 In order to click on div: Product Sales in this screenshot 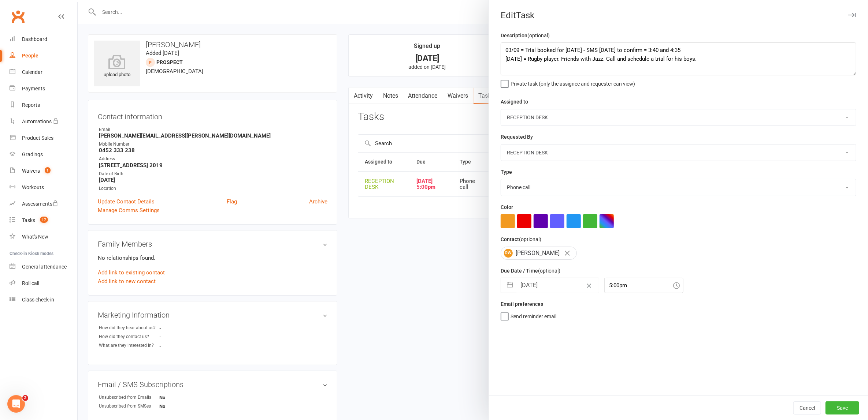, I will do `click(38, 138)`.